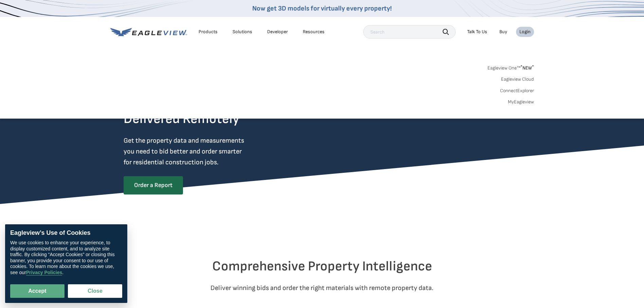 The image size is (644, 308). What do you see at coordinates (322, 266) in the screenshot?
I see `h2: Comprehensive Property Intelligence` at bounding box center [322, 266].